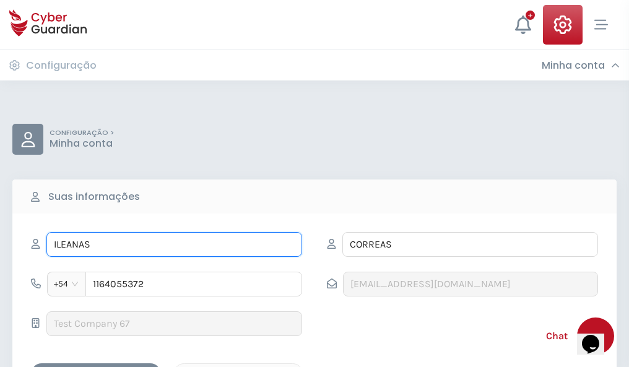 Image resolution: width=629 pixels, height=367 pixels. What do you see at coordinates (580, 66) in the screenshot?
I see `div: Minha conta` at bounding box center [580, 66].